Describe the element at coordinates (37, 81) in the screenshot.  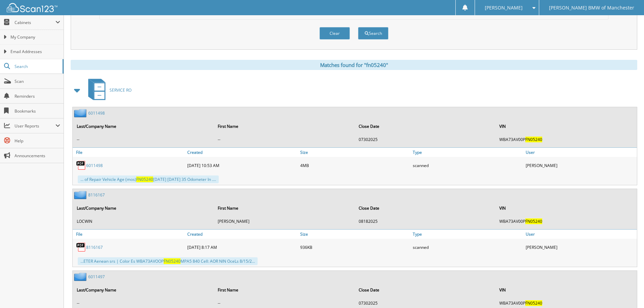
I see `span: Scan` at that location.